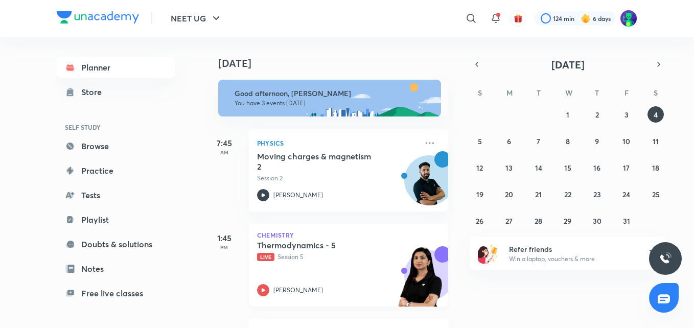 This screenshot has width=694, height=328. What do you see at coordinates (538, 221) in the screenshot?
I see `abbr: October 28, 2025` at bounding box center [538, 221].